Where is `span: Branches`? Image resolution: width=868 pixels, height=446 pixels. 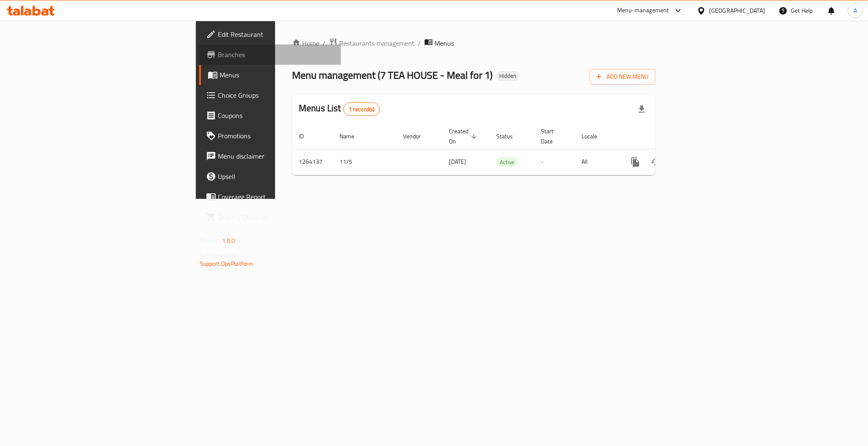
span: Branches is located at coordinates (276, 54).